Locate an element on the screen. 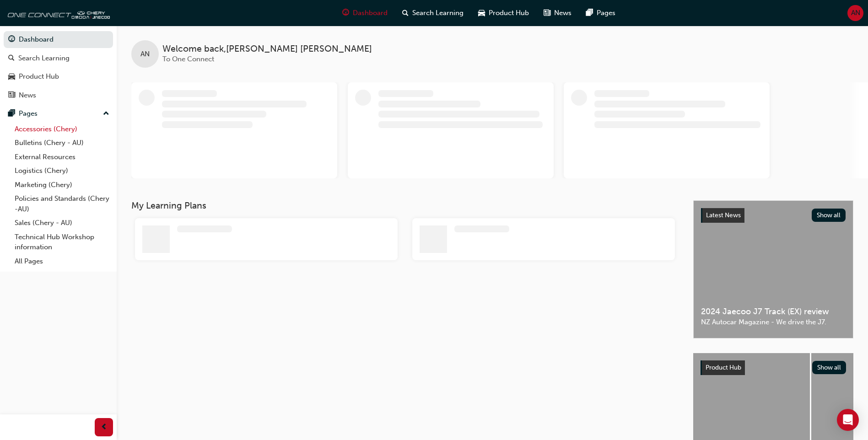 This screenshot has width=868, height=440. div: News is located at coordinates (28, 95).